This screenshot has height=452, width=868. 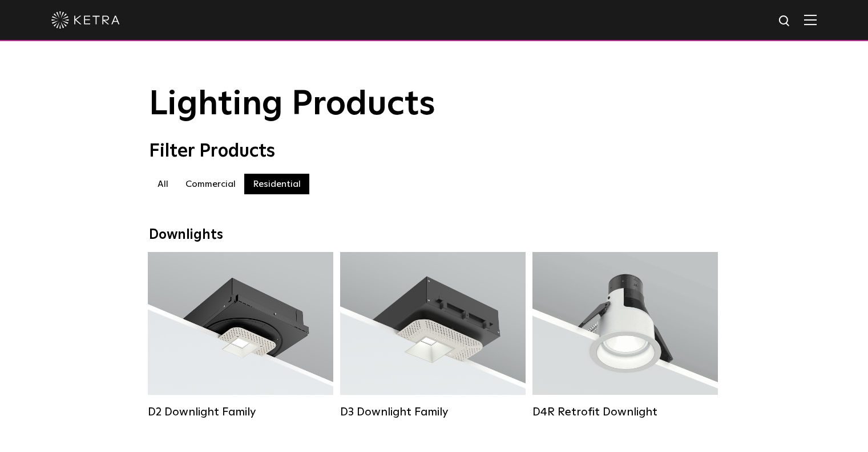 I want to click on img: ketra-logo-2019-white, so click(x=85, y=20).